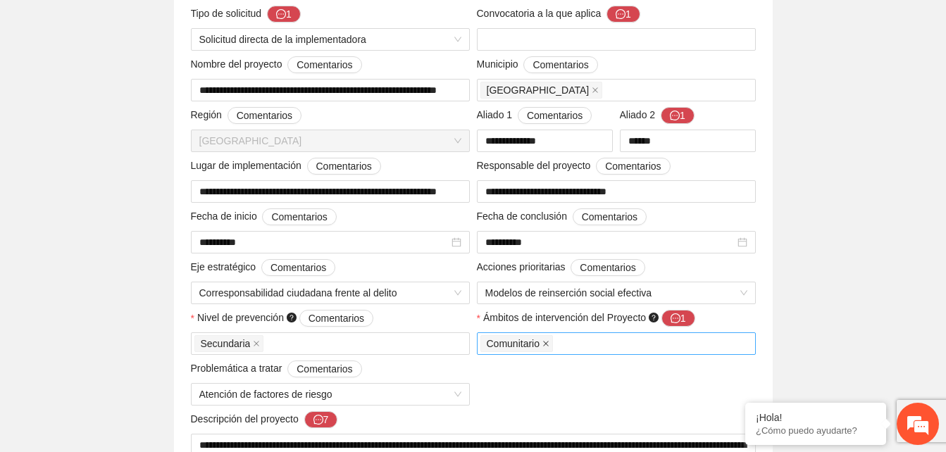 The height and width of the screenshot is (452, 946). Describe the element at coordinates (617, 293) in the screenshot. I see `span: Modelos de reinserción social efectiva` at that location.